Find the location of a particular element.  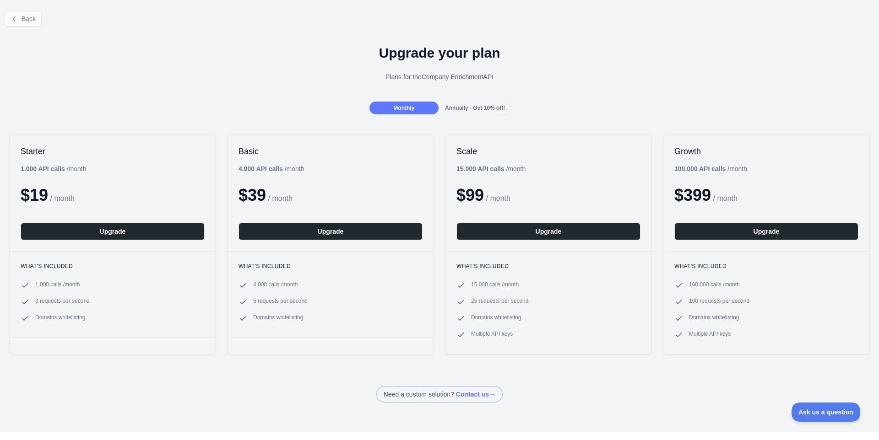

span: $ 399 is located at coordinates (693, 195).